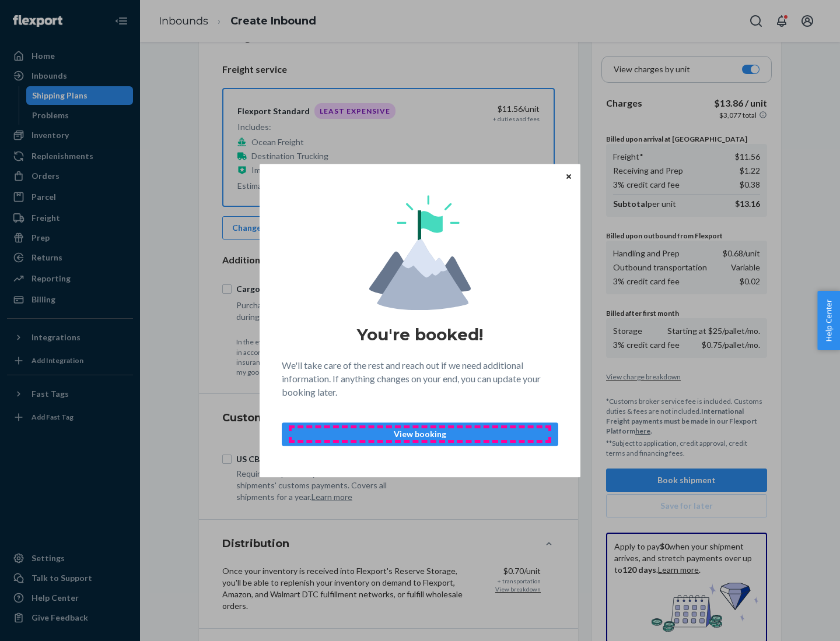 This screenshot has height=641, width=840. What do you see at coordinates (420, 335) in the screenshot?
I see `h1: You're booked!` at bounding box center [420, 335].